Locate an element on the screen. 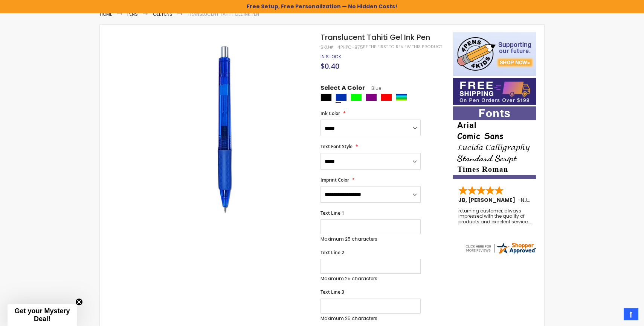  span: Text Line 1 is located at coordinates (332, 213).